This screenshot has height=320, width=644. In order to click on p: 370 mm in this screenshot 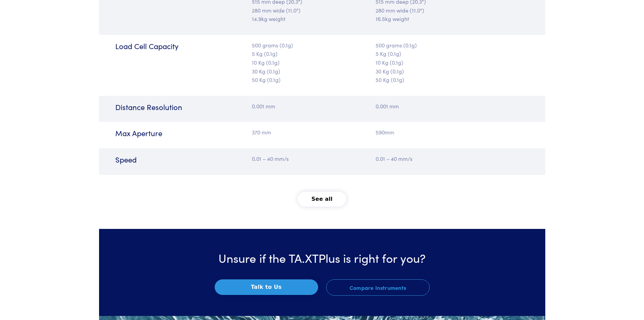, I will do `click(285, 132)`.